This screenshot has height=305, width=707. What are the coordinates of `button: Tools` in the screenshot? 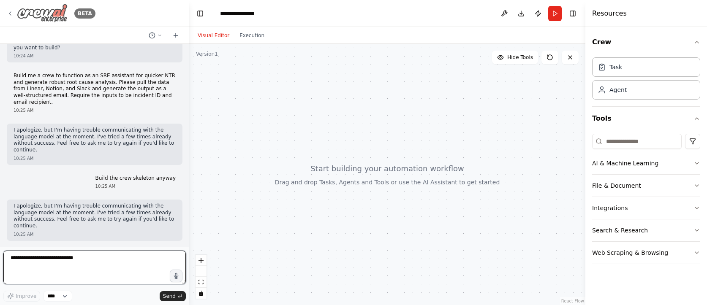 It's located at (646, 119).